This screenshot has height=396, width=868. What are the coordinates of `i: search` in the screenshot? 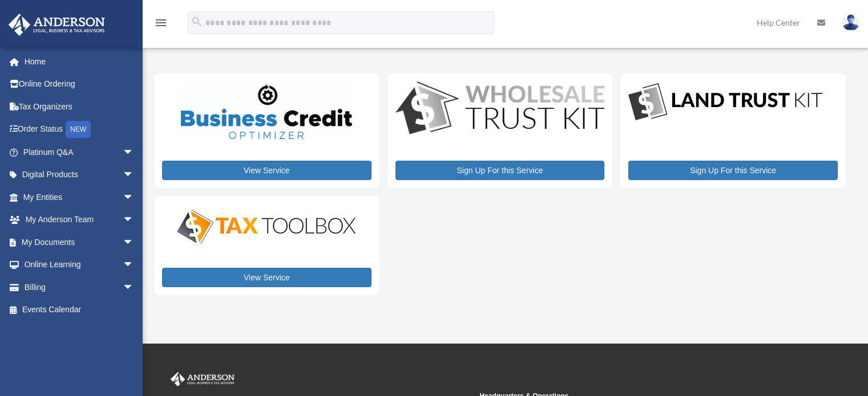 It's located at (197, 22).